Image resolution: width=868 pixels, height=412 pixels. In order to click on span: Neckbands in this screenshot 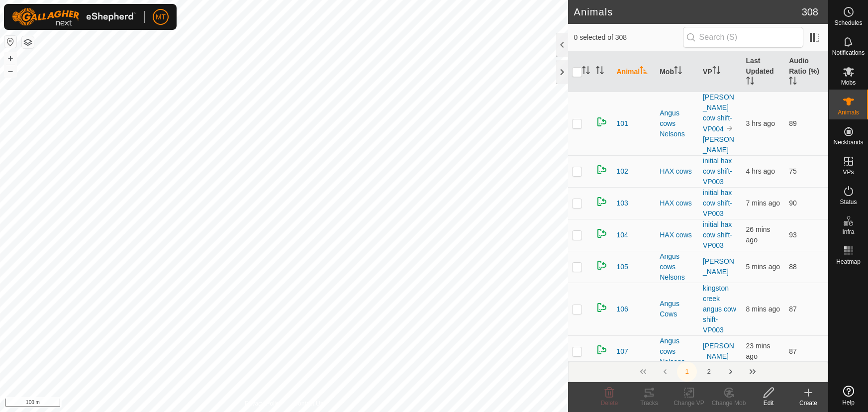, I will do `click(848, 142)`.